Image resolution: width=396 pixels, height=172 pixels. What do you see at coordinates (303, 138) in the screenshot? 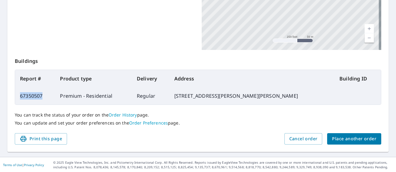
I see `button: Cancel order` at bounding box center [303, 138].